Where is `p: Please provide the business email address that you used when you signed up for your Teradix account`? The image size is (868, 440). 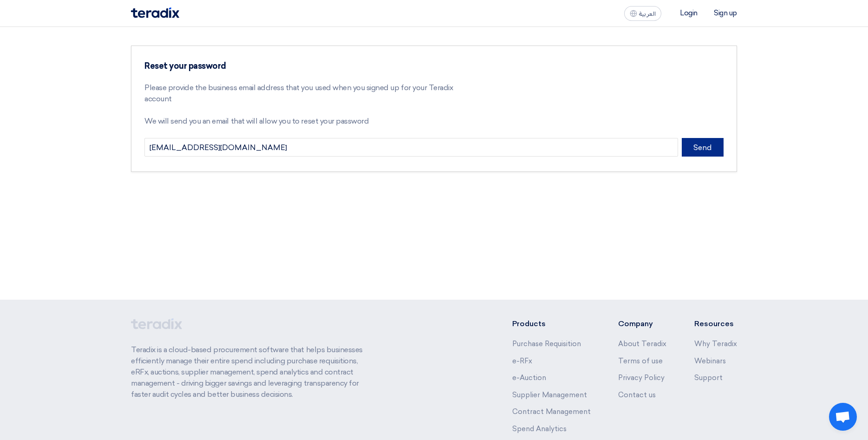
p: Please provide the business email address that you used when you signed up for your Teradix account is located at coordinates (304, 94).